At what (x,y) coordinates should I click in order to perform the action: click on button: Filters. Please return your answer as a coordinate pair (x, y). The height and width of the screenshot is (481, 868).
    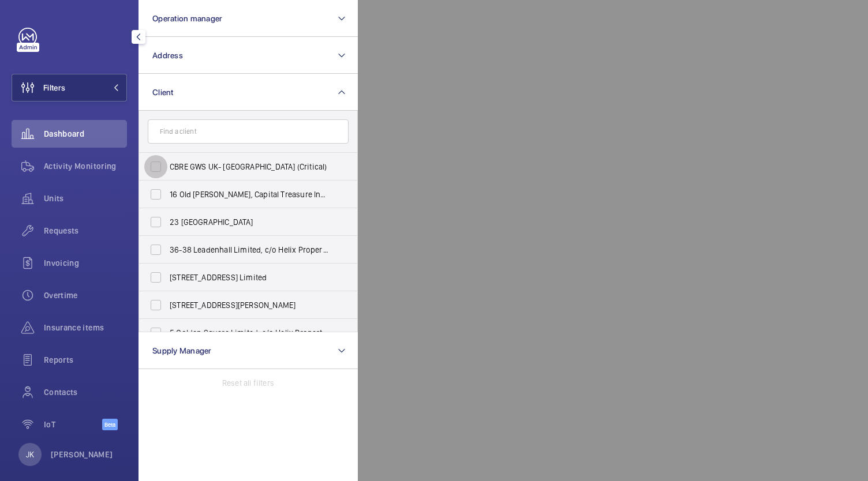
    Looking at the image, I should click on (69, 88).